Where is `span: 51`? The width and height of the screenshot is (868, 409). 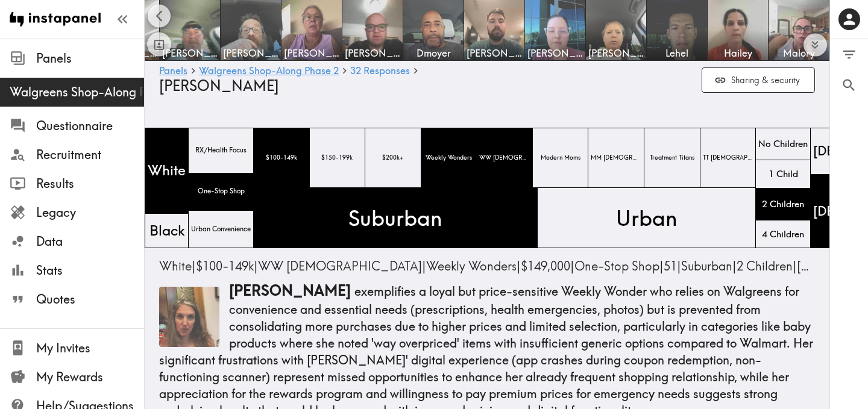
span: 51 is located at coordinates (670, 265).